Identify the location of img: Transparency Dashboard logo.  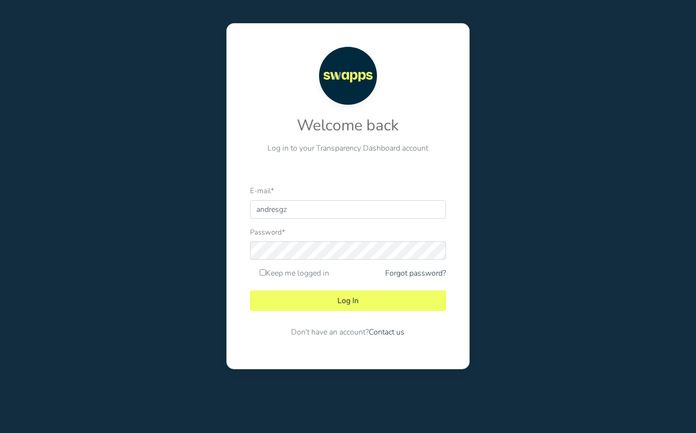
(348, 76).